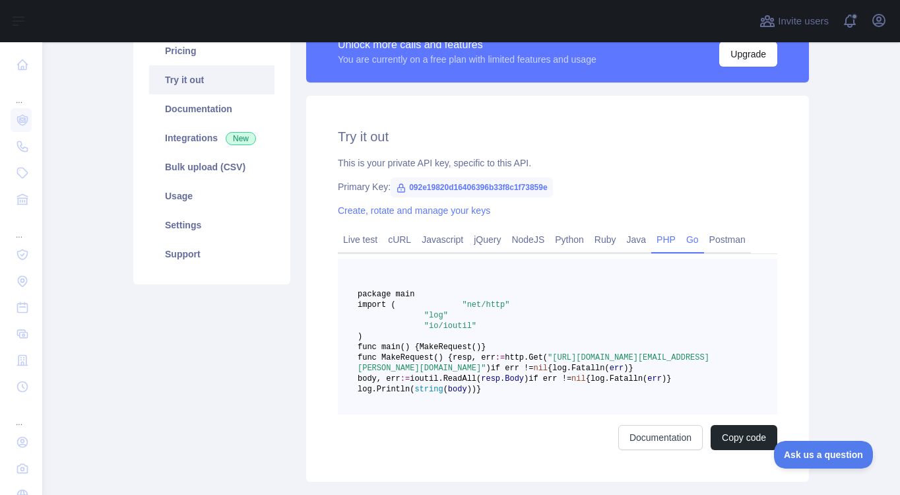 The image size is (900, 495). Describe the element at coordinates (212, 80) in the screenshot. I see `a: Try it out` at that location.